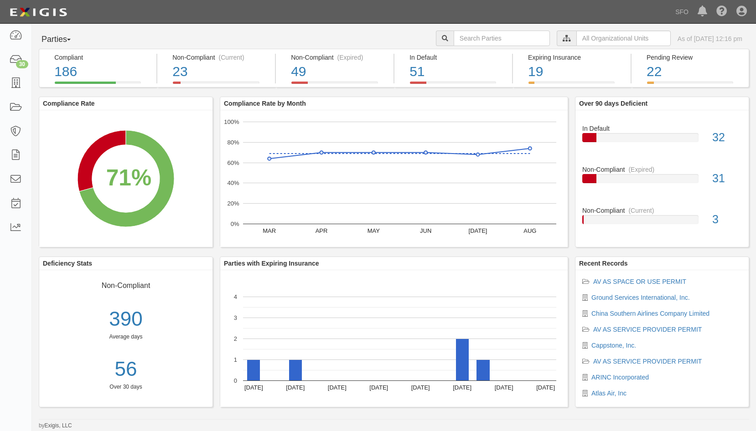 This screenshot has height=431, width=756. Describe the element at coordinates (662, 141) in the screenshot. I see `a: In Default32` at that location.